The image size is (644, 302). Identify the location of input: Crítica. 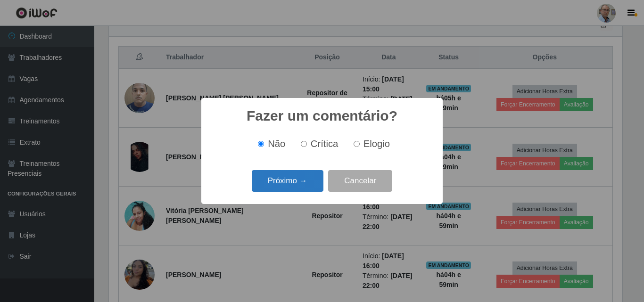
(304, 144).